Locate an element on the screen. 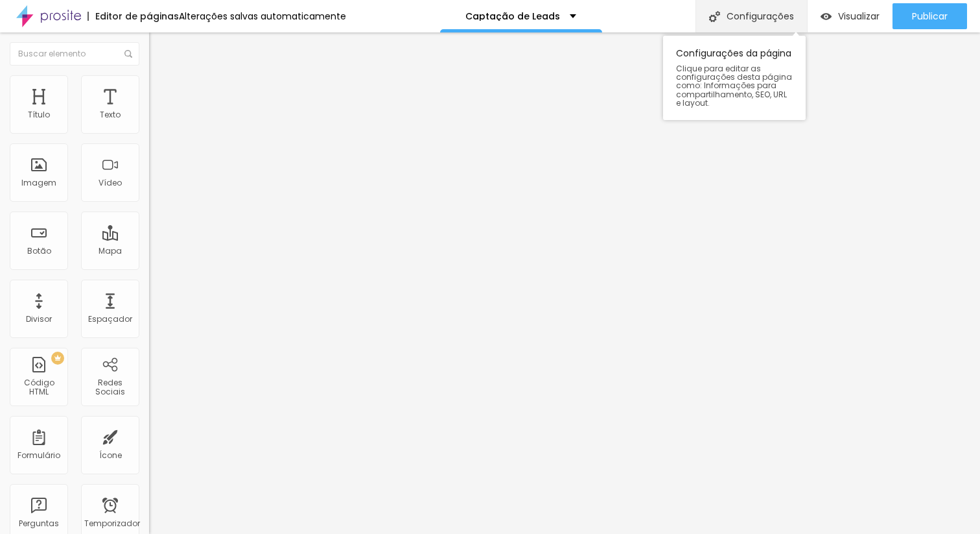 This screenshot has width=980, height=534. font: Vídeo is located at coordinates (110, 182).